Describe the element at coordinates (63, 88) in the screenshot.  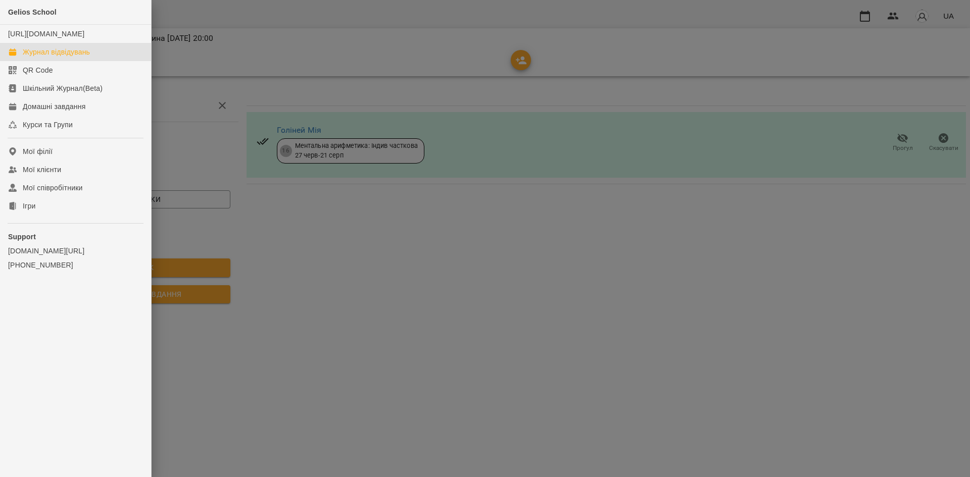
I see `div: Шкільний Журнал(Beta)` at that location.